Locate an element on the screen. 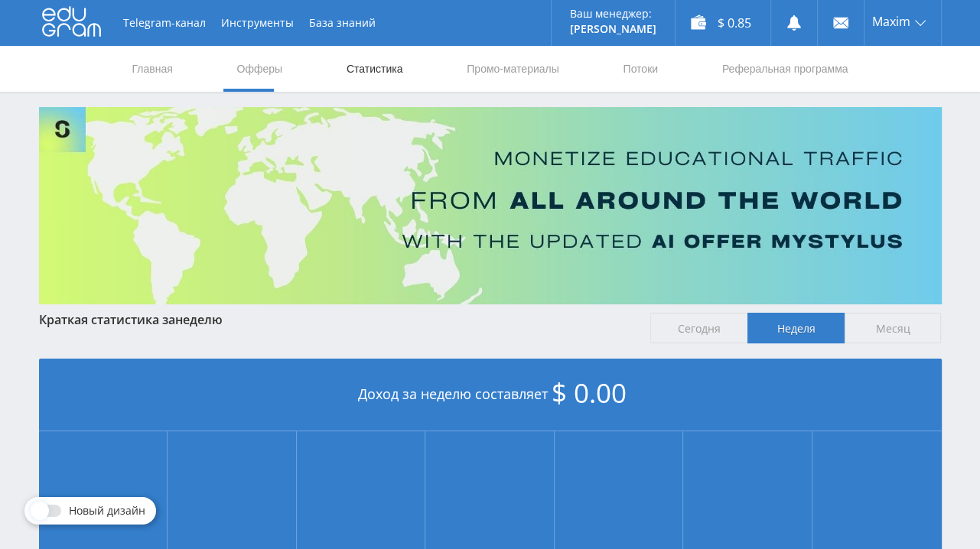 The image size is (980, 549). p: Ваш менеджер: is located at coordinates (613, 14).